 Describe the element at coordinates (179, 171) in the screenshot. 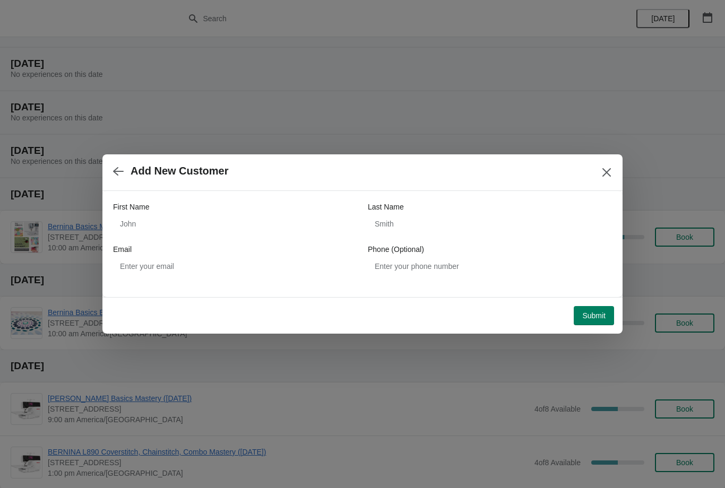

I see `h2: Add New Customer` at that location.